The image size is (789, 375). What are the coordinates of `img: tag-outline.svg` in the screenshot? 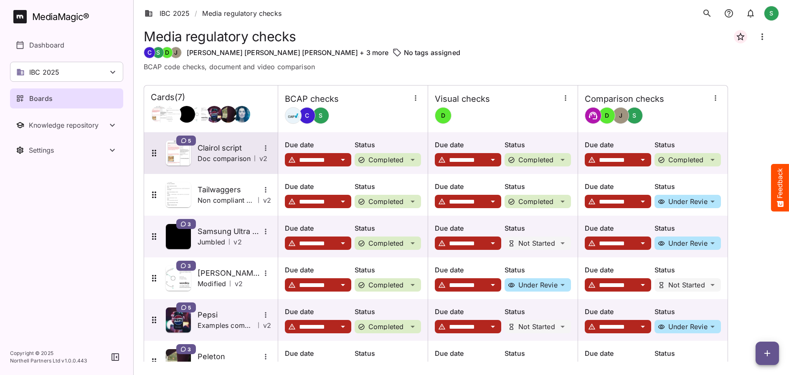 It's located at (397, 53).